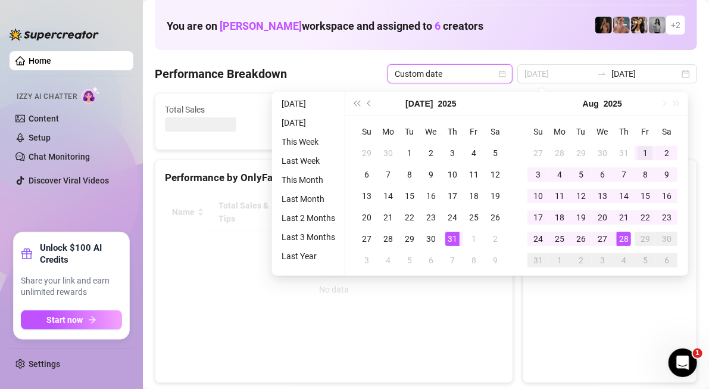 Image resolution: width=709 pixels, height=389 pixels. What do you see at coordinates (431, 260) in the screenshot?
I see `td: 2025-08-06` at bounding box center [431, 260].